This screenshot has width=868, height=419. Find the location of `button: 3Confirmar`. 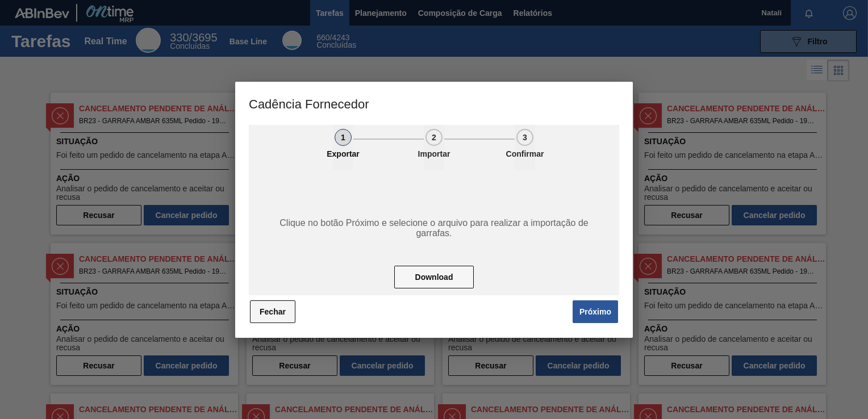

button: 3Confirmar is located at coordinates (525, 148).